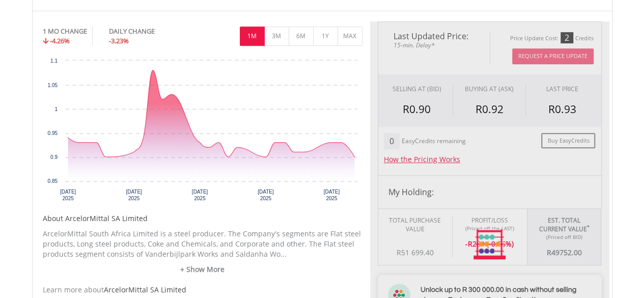 The image size is (644, 298). Describe the element at coordinates (52, 85) in the screenshot. I see `text: 1.05` at that location.